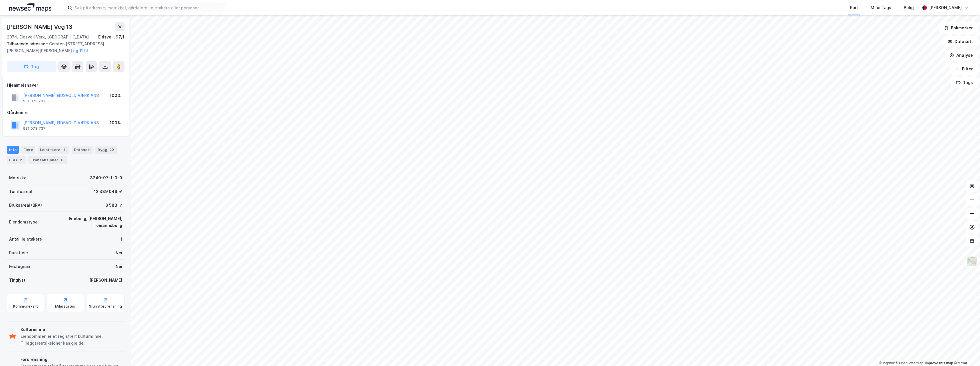  What do you see at coordinates (28, 150) in the screenshot?
I see `div: Eiere` at bounding box center [28, 150].